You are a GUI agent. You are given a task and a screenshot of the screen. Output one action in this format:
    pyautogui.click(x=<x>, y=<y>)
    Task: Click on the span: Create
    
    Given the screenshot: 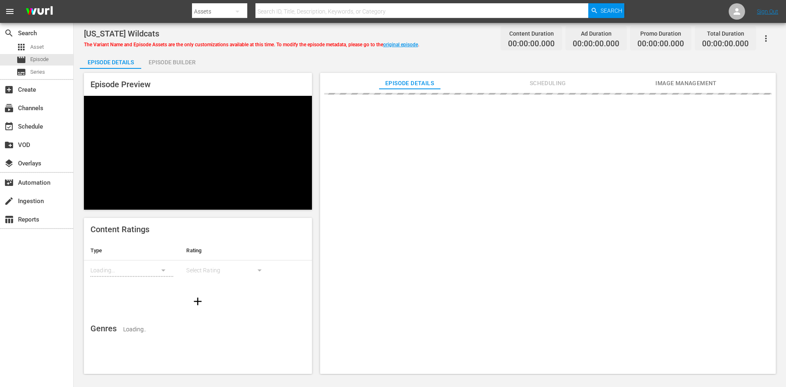 What is the action you would take?
    pyautogui.click(x=9, y=90)
    